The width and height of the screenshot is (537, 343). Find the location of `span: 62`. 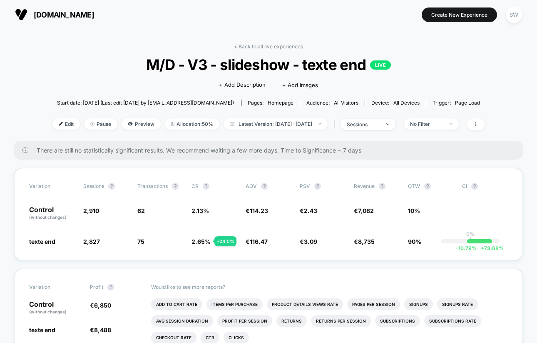

span: 62 is located at coordinates (141, 210).